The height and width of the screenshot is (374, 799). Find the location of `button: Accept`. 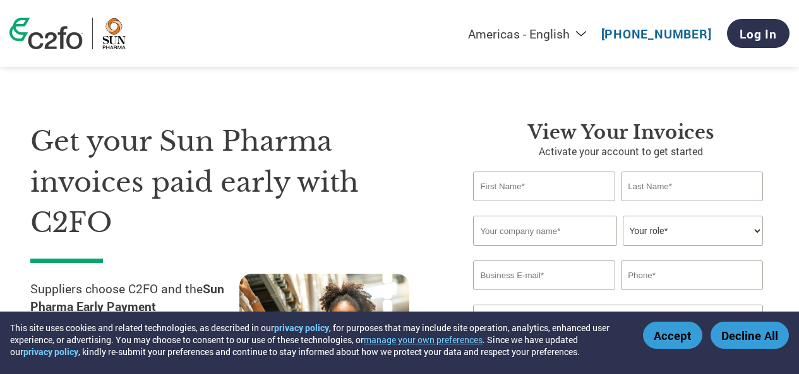

button: Accept is located at coordinates (672, 335).